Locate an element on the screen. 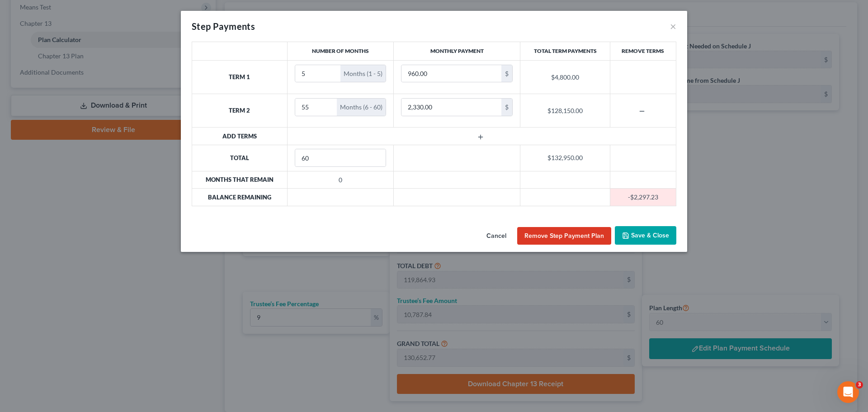 The width and height of the screenshot is (868, 412). td: 0 is located at coordinates (340, 180).